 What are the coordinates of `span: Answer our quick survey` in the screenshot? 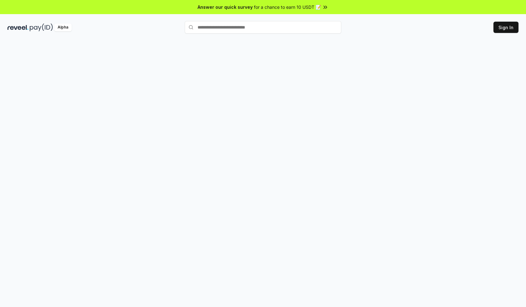 It's located at (225, 7).